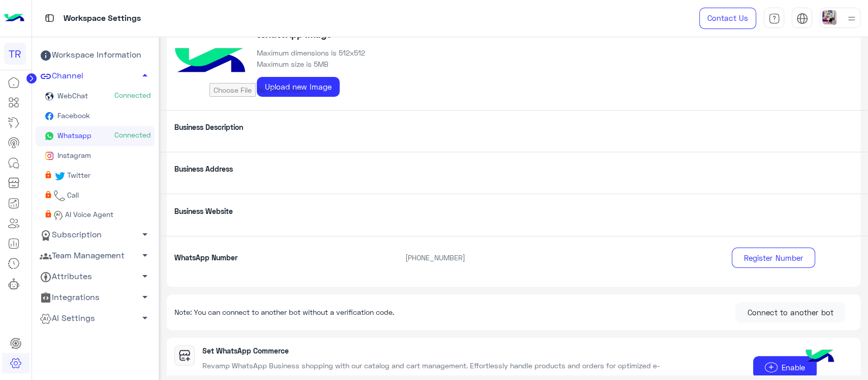 This screenshot has height=380, width=868. I want to click on span: Note: You can connect to another bot without a verification code., so click(284, 312).